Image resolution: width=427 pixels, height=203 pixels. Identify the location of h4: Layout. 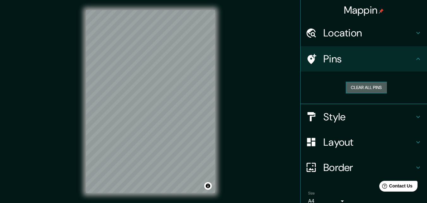
(369, 142).